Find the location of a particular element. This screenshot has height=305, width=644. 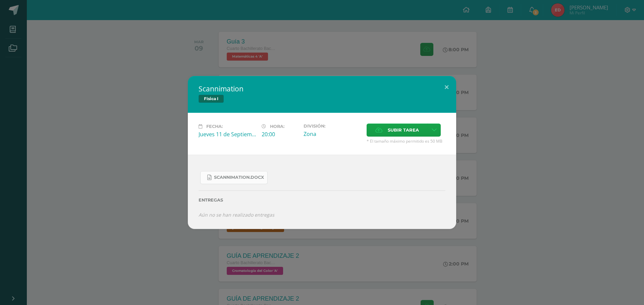

label: División: is located at coordinates (332, 126).